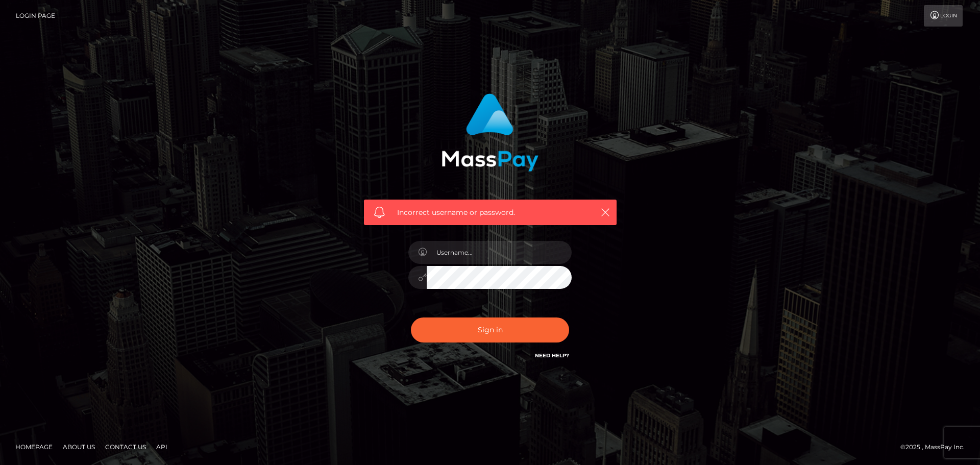 Image resolution: width=980 pixels, height=465 pixels. Describe the element at coordinates (490, 213) in the screenshot. I see `span: Incorrect username or password.` at that location.